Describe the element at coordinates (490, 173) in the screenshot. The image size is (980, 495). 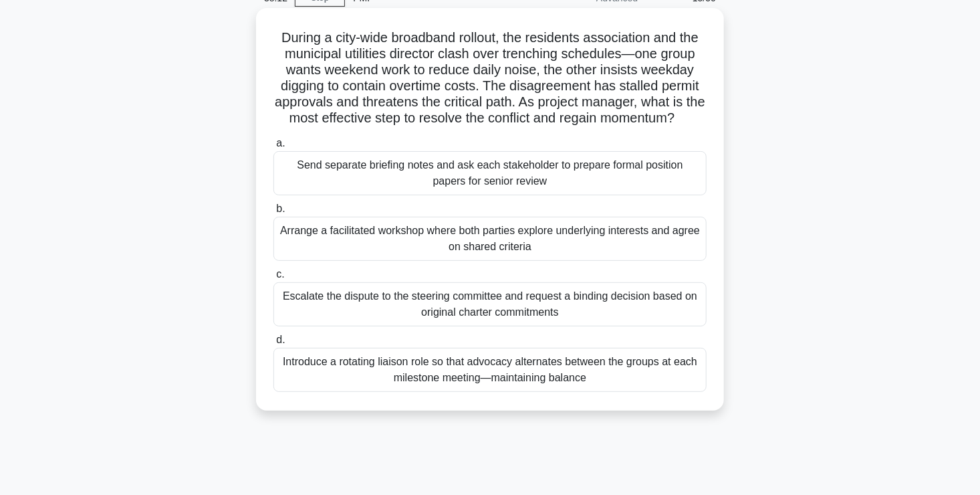
I see `div: Send separate briefing notes and ask each stakeholder to prepare formal position papers for senio...` at that location.